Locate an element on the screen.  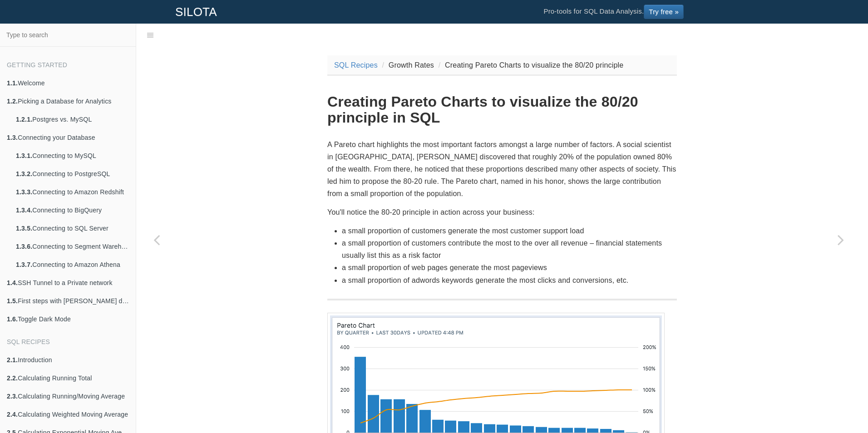
input: Type to search is located at coordinates (68, 35).